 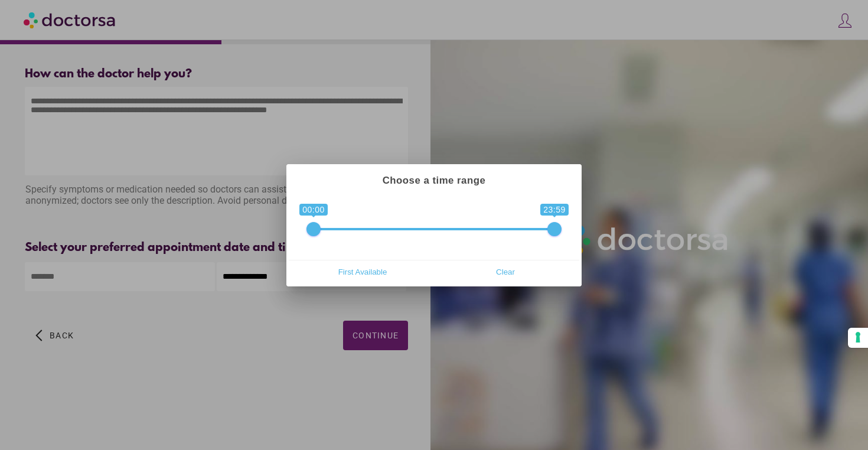 I want to click on button: First Available, so click(x=363, y=272).